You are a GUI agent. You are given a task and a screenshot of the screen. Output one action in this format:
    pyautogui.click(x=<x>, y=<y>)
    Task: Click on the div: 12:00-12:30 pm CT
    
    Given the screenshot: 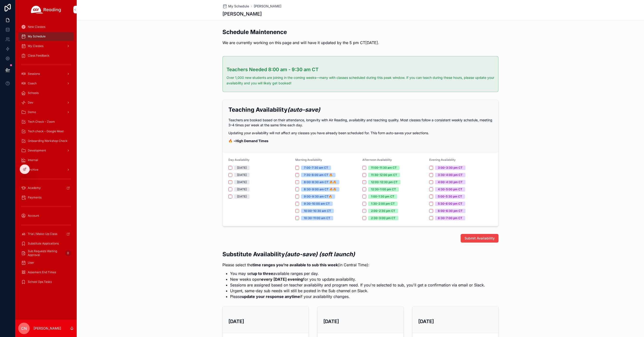 What is the action you would take?
    pyautogui.click(x=384, y=182)
    